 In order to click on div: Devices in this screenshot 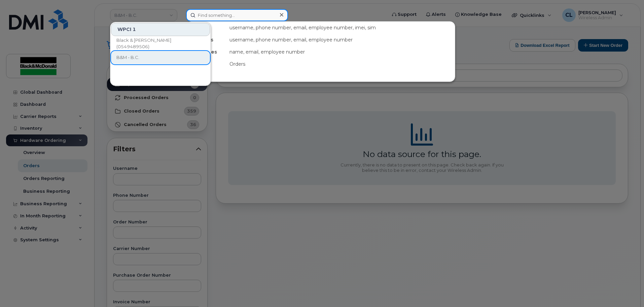, I will do `click(206, 28)`.